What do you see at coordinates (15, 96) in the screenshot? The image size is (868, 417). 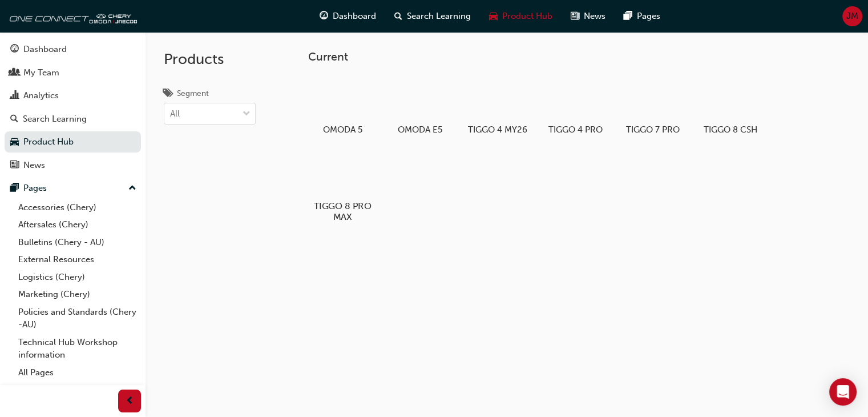 I see `span: chart-icon` at bounding box center [15, 96].